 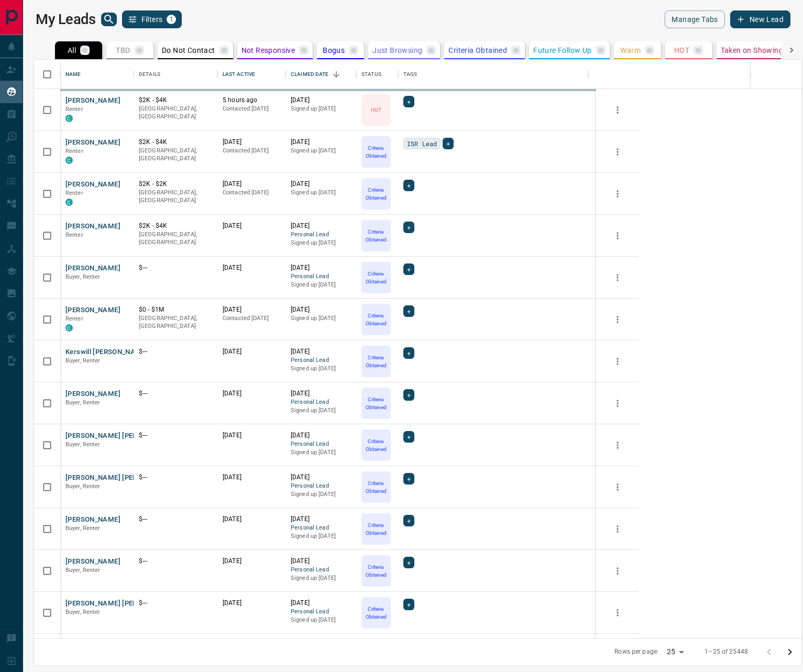 I want to click on p: $0 - $1M, so click(x=175, y=310).